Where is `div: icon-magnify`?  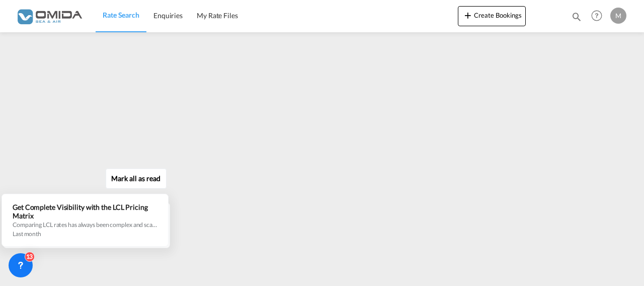 div: icon-magnify is located at coordinates (577, 19).